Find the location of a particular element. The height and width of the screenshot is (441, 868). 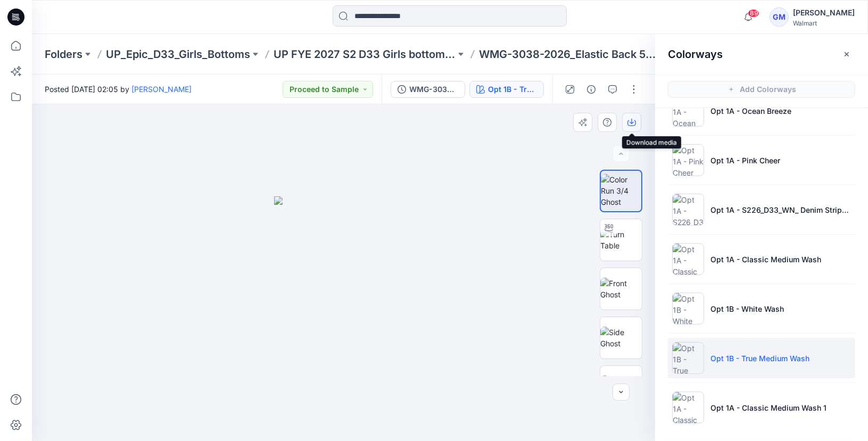

p: Opt 1A - Classic Medium Wash 1 is located at coordinates (769, 407).